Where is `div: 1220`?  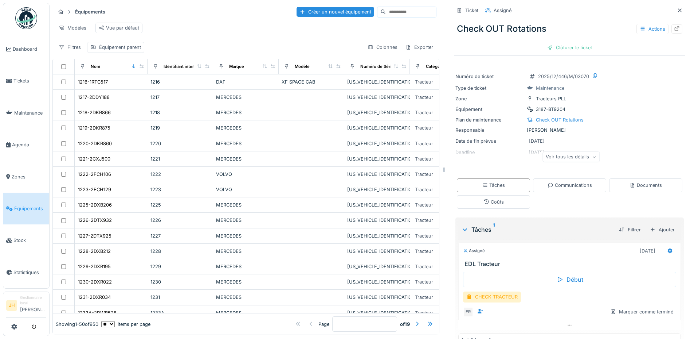
div: 1220 is located at coordinates (180, 143).